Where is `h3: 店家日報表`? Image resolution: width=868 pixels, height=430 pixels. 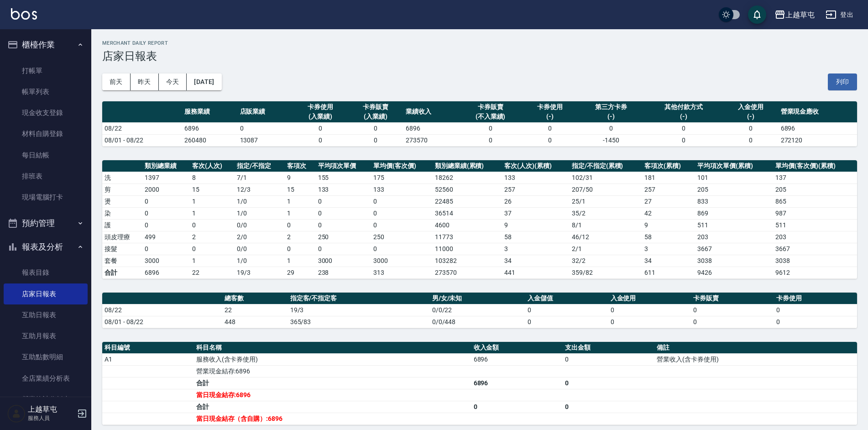
h3: 店家日報表 is located at coordinates (480, 56).